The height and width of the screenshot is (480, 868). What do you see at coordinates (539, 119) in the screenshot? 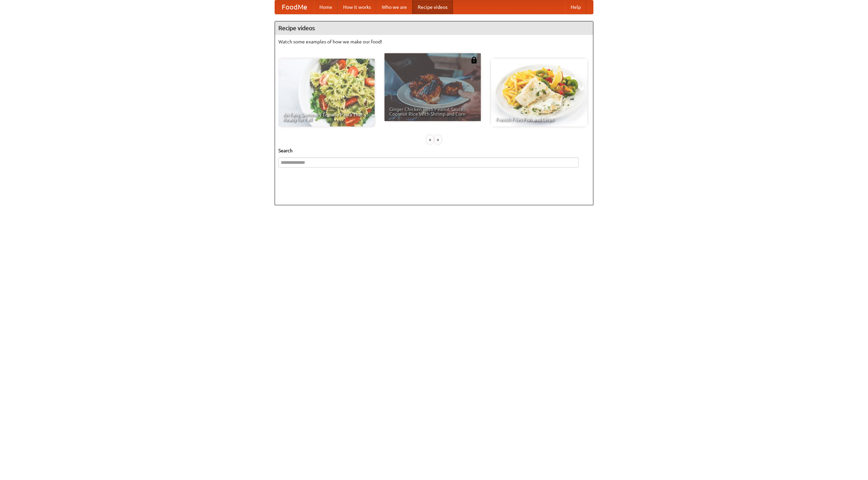
I see `span: French Fries Fish and Chips` at bounding box center [539, 119].